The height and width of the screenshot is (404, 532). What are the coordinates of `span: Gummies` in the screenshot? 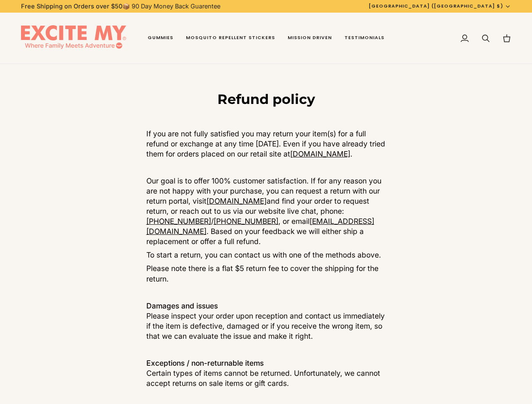 It's located at (160, 38).